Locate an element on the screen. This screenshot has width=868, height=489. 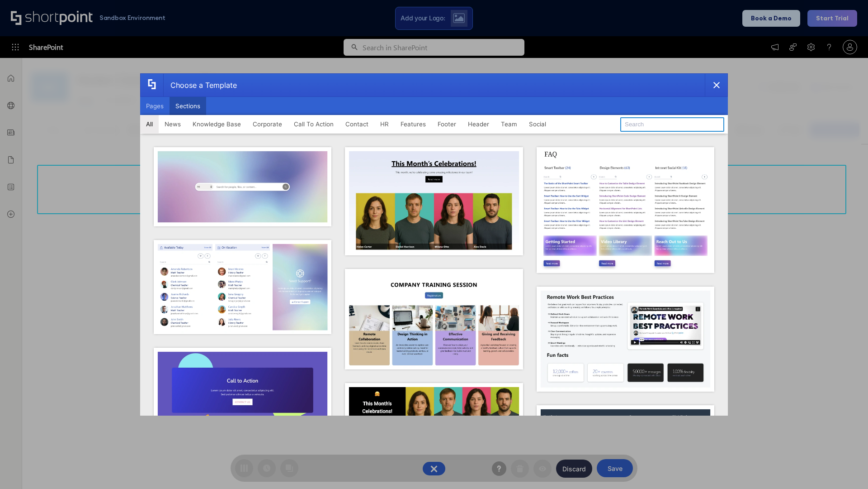
button: Header is located at coordinates (478, 124).